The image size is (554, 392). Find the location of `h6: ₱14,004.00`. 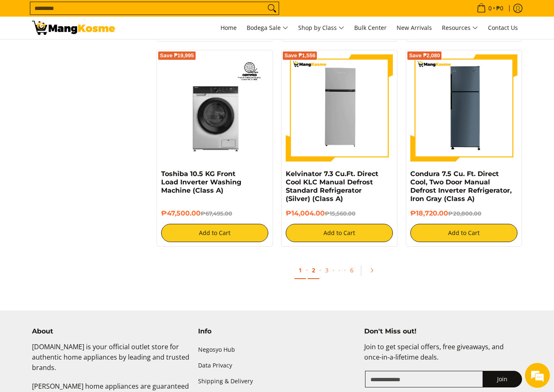

h6: ₱14,004.00 is located at coordinates (339, 213).